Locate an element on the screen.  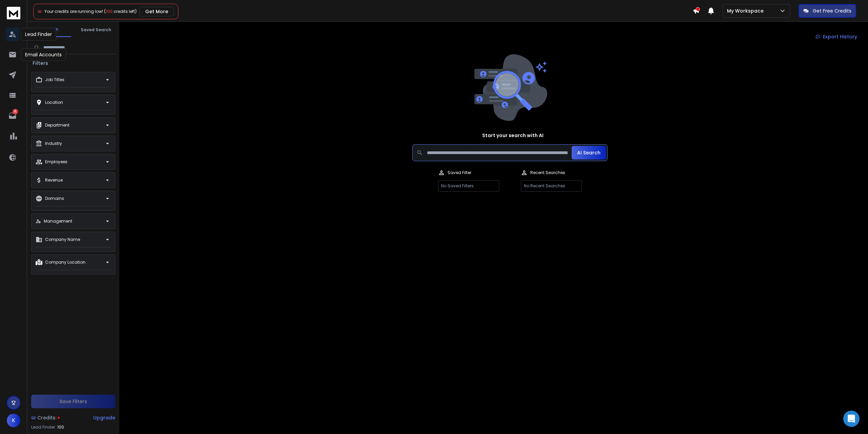
button: Saved Search is located at coordinates (96, 30).